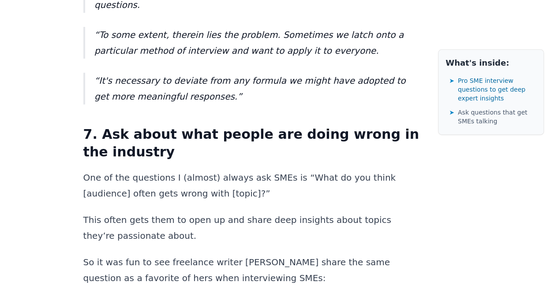 The width and height of the screenshot is (558, 293). Describe the element at coordinates (251, 143) in the screenshot. I see `strong: 7. Ask about what people are doing wrong in the industry` at that location.